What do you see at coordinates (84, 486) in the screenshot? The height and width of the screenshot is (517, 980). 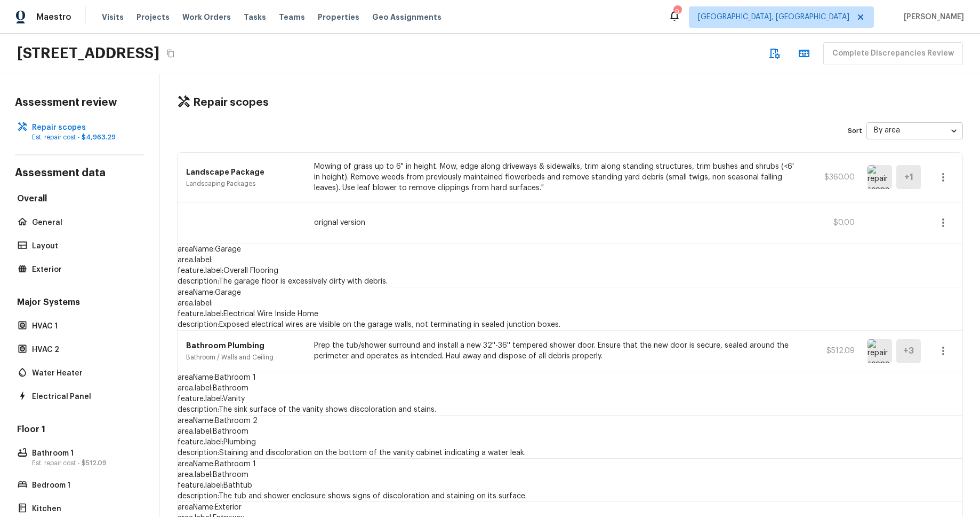 I see `p: Bedroom 1` at bounding box center [84, 486].